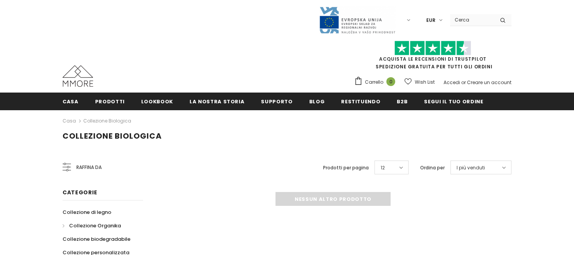  Describe the element at coordinates (71, 101) in the screenshot. I see `span: Casa` at that location.